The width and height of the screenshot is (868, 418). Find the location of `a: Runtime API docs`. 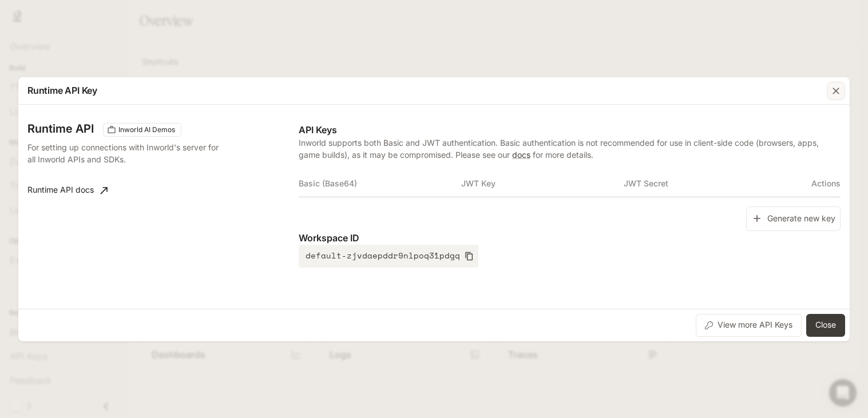

a: Runtime API docs is located at coordinates (68, 191).